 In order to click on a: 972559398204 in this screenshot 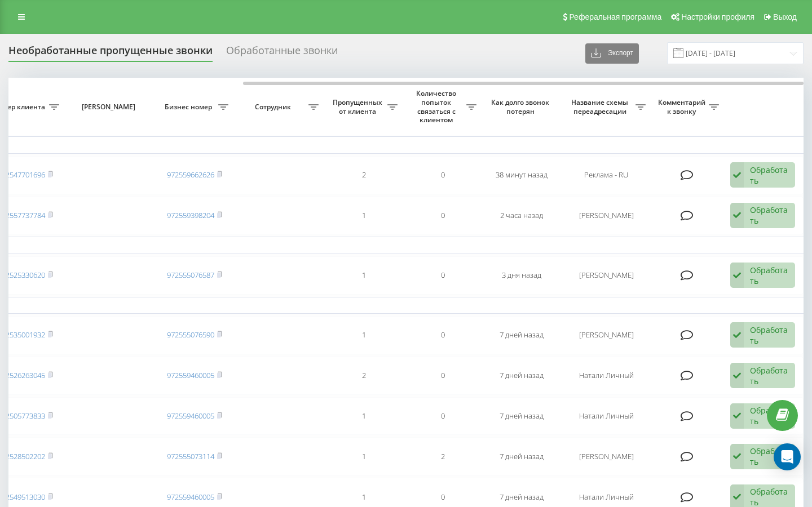, I will do `click(191, 215)`.